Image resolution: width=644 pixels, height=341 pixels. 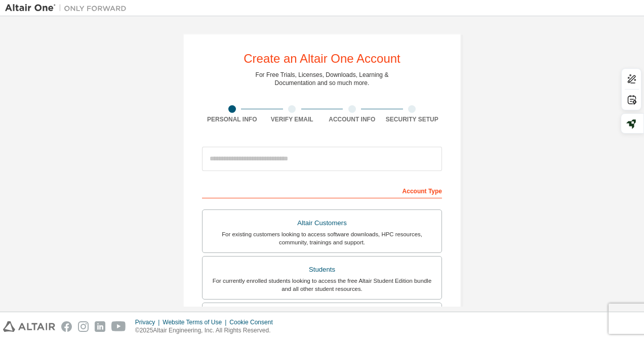 I want to click on div: Account Info, so click(x=352, y=120).